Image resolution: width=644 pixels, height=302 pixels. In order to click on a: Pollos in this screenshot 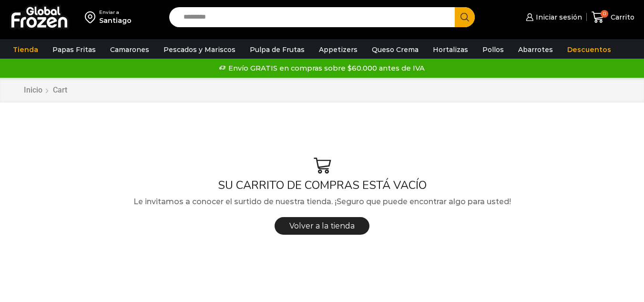, I will do `click(493, 49)`.